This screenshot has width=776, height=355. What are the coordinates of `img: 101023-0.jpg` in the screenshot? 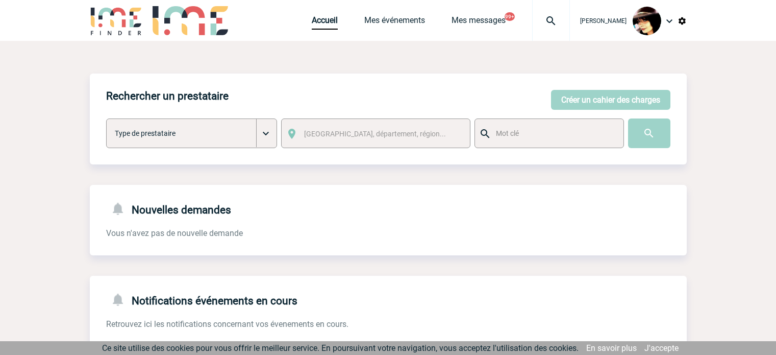 It's located at (647, 21).